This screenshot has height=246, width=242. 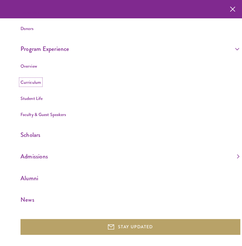 What do you see at coordinates (27, 28) in the screenshot?
I see `a: Donors` at bounding box center [27, 28].